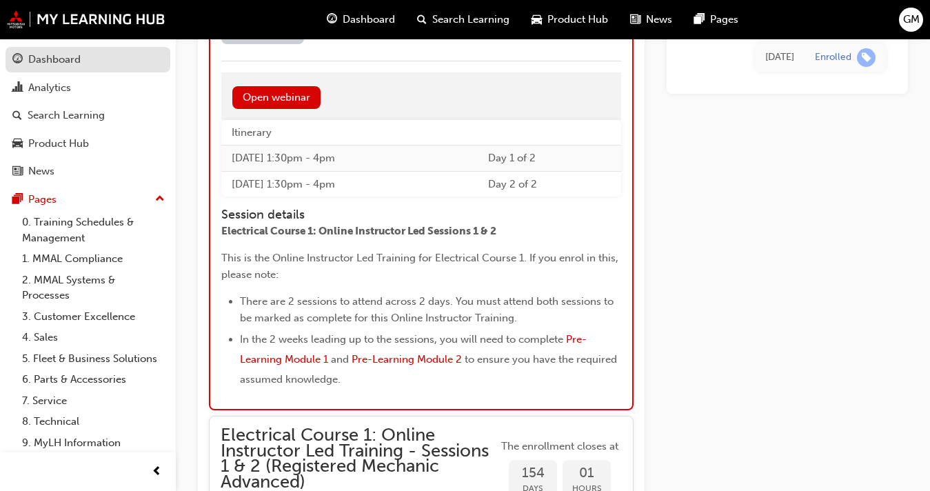 This screenshot has height=491, width=930. Describe the element at coordinates (407, 359) in the screenshot. I see `a: Pre-Learning Module 2` at that location.